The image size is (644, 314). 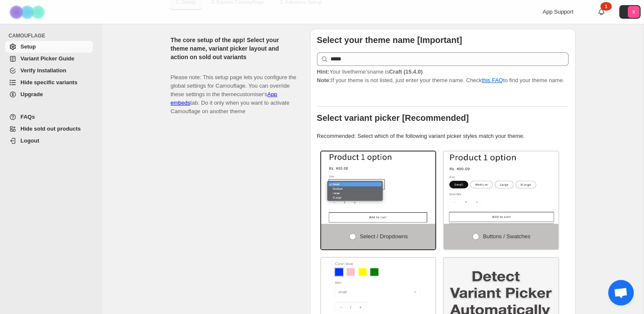 What do you see at coordinates (49, 94) in the screenshot?
I see `a: Upgrade` at bounding box center [49, 94].